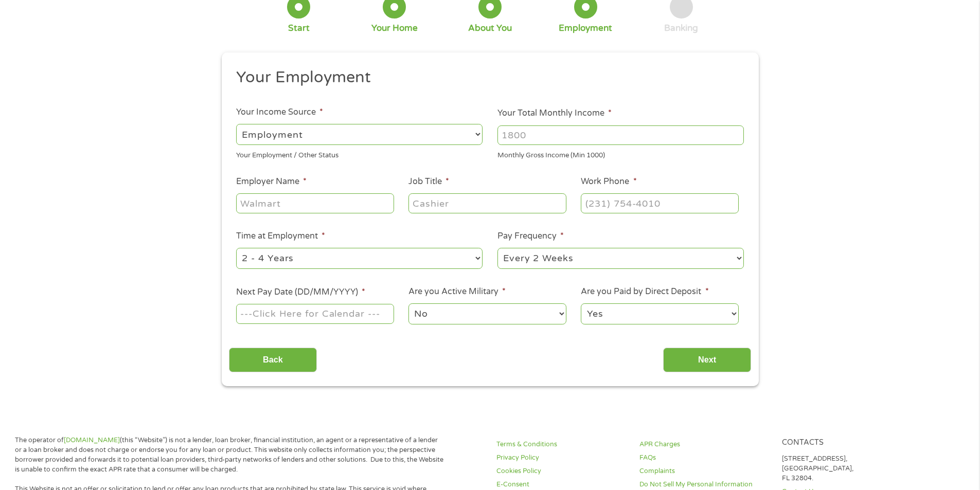 This screenshot has height=490, width=980. I want to click on label: Your Total Monthly Income, so click(555, 113).